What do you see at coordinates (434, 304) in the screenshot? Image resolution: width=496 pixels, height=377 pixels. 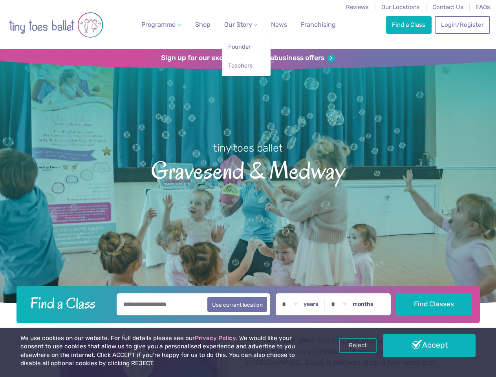 I see `button: Find Classes` at bounding box center [434, 304].